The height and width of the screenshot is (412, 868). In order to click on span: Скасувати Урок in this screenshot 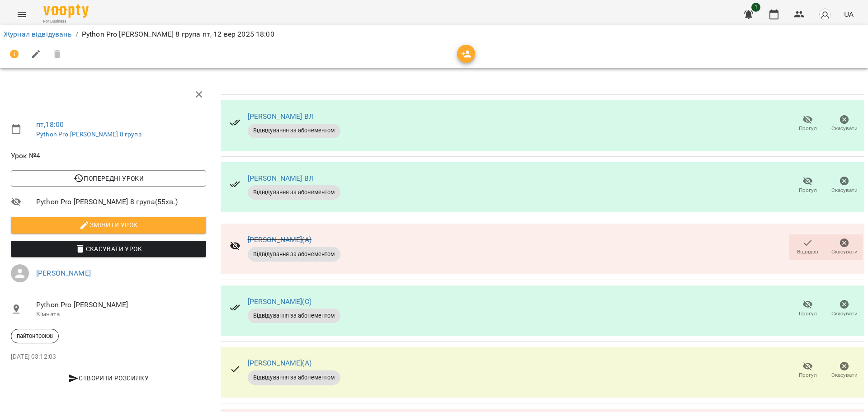, I will do `click(109, 249)`.